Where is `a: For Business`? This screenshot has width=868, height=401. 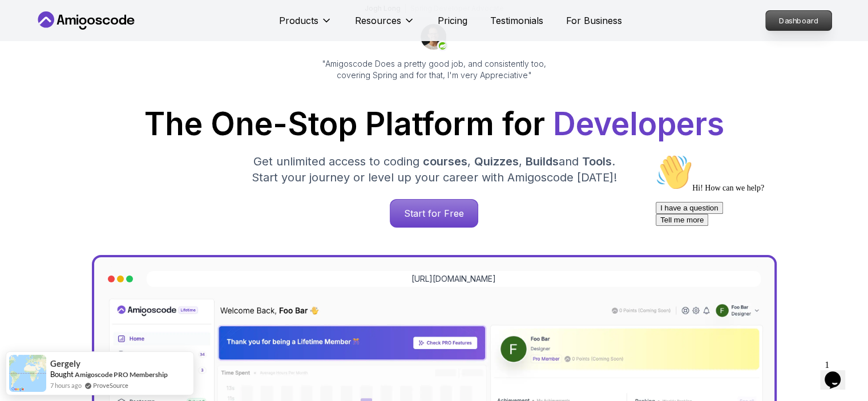
a: For Business is located at coordinates (594, 21).